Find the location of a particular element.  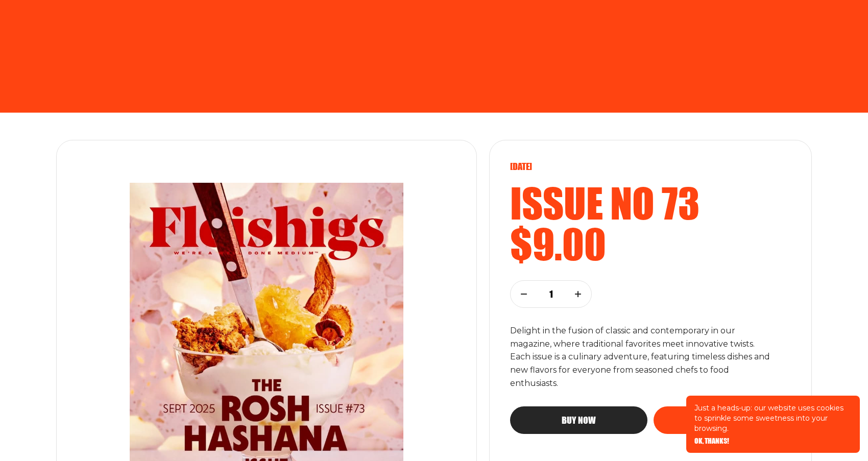

p: Just a heads-up: our website uses cookies to sprinkle some sweetness into your browsing. is located at coordinates (773, 418).